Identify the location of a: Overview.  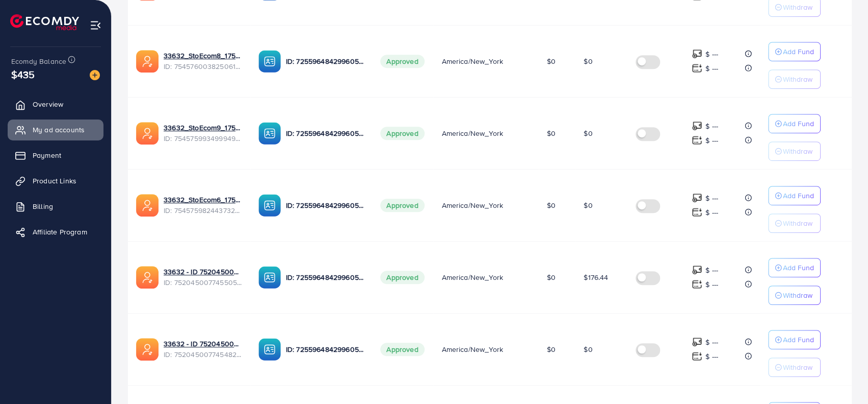
(55, 104).